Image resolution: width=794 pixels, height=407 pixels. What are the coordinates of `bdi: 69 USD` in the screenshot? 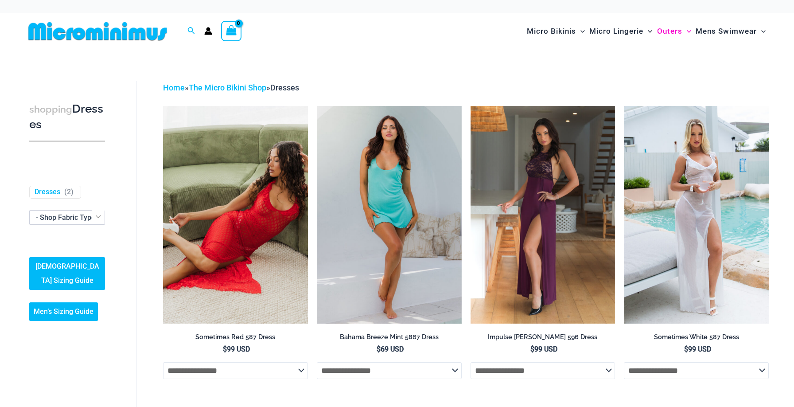 It's located at (390, 349).